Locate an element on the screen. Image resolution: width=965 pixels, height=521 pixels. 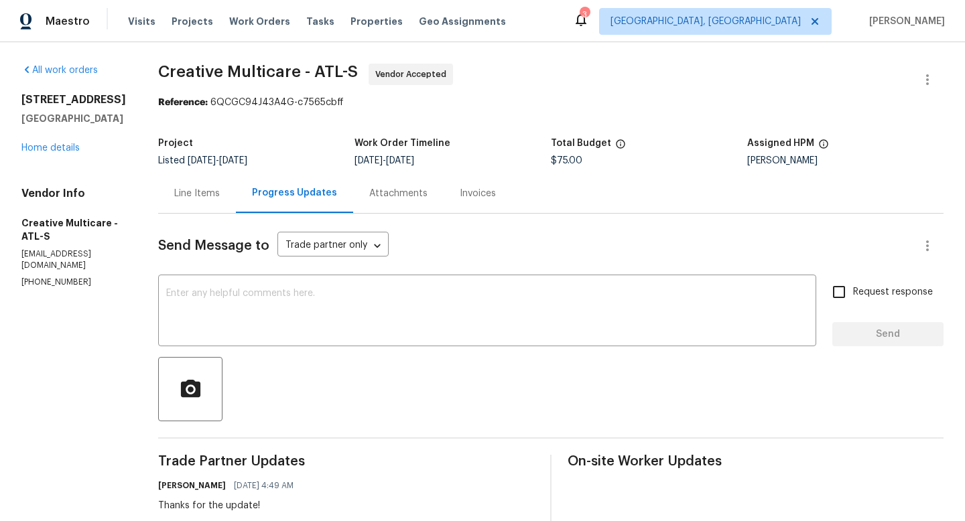
span: Creative Multicare - ATL-S is located at coordinates (258, 72).